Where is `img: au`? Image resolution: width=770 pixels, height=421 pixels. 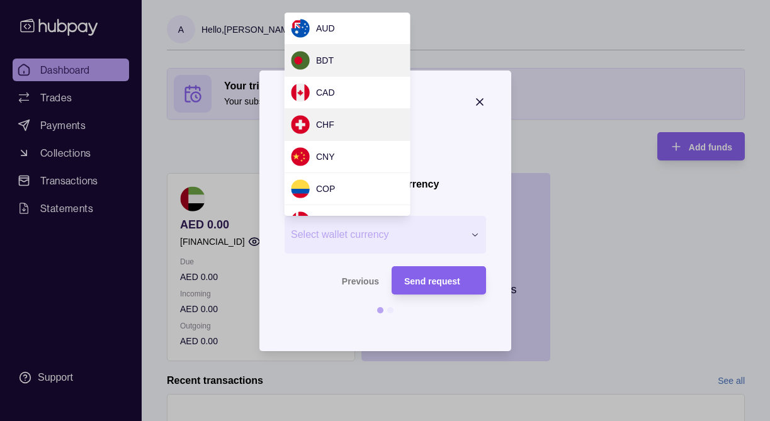 img: au is located at coordinates (301, 28).